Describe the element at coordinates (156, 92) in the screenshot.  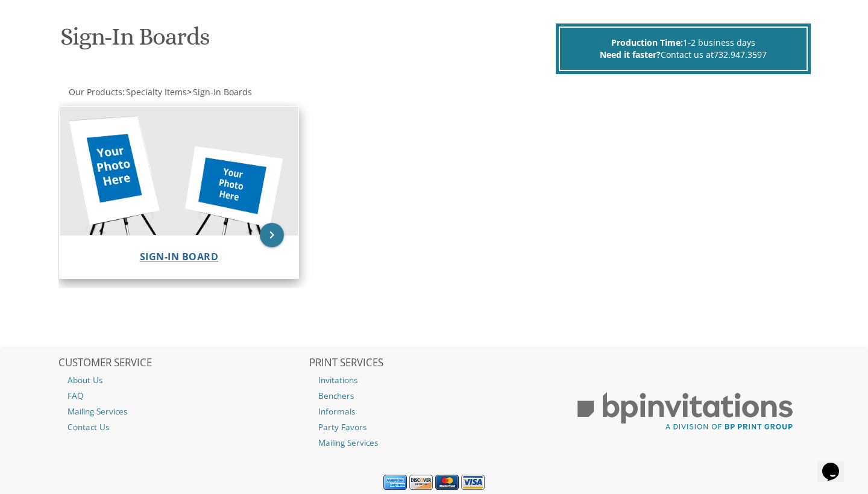
I see `a: Specialty Items` at that location.